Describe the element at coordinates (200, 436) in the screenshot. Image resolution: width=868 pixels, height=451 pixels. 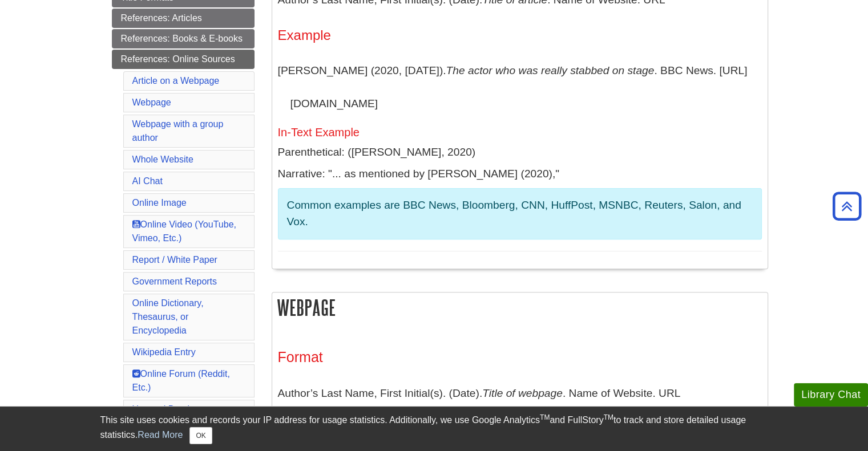
I see `button: Close` at that location.